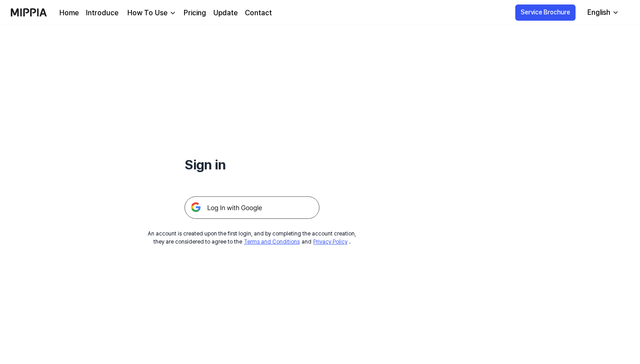 This screenshot has width=640, height=364. Describe the element at coordinates (258, 13) in the screenshot. I see `a: Contact` at that location.